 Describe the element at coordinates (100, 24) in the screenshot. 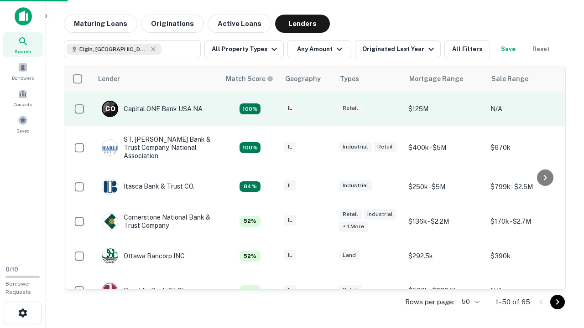

I see `button: Maturing Loans` at that location.